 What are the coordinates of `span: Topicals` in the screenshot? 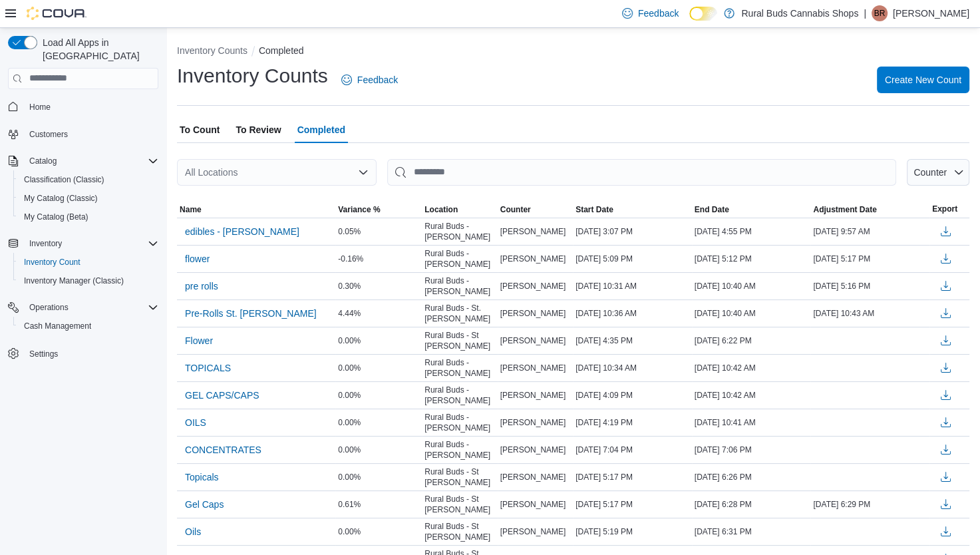 It's located at (201, 477).